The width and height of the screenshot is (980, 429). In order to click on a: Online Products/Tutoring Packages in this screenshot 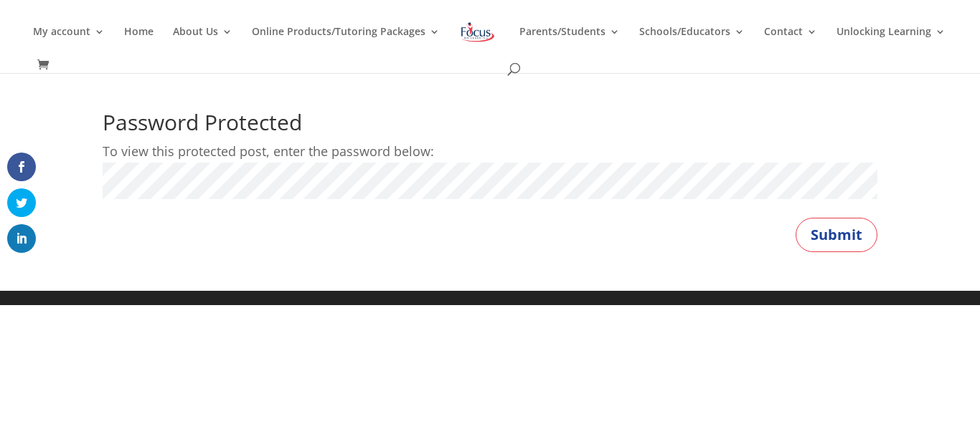, I will do `click(345, 43)`.